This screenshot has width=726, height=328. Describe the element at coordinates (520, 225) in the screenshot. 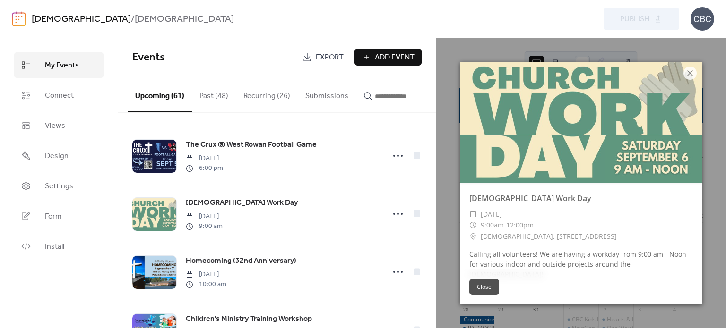

I see `span: 12:00pm` at that location.